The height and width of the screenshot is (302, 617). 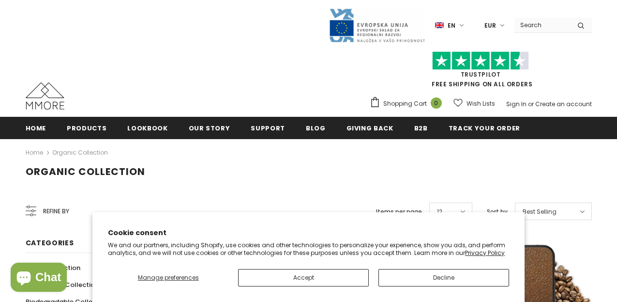 What do you see at coordinates (481, 61) in the screenshot?
I see `img: Trust Pilot Stars` at bounding box center [481, 61].